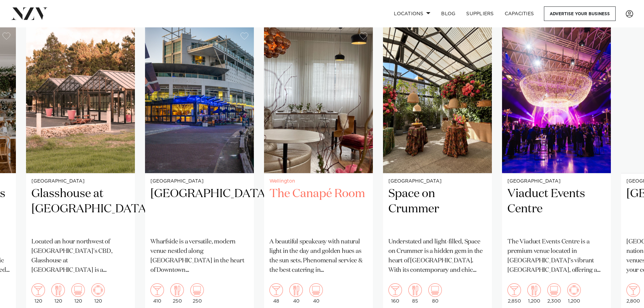 The height and width of the screenshot is (308, 644). I want to click on h2: Space on Crummer, so click(437, 209).